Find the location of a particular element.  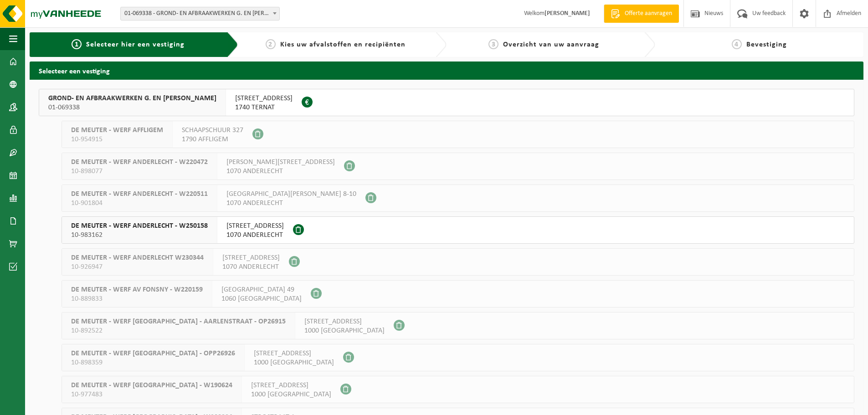

h2: Selecteer een vestiging is located at coordinates (446, 70).